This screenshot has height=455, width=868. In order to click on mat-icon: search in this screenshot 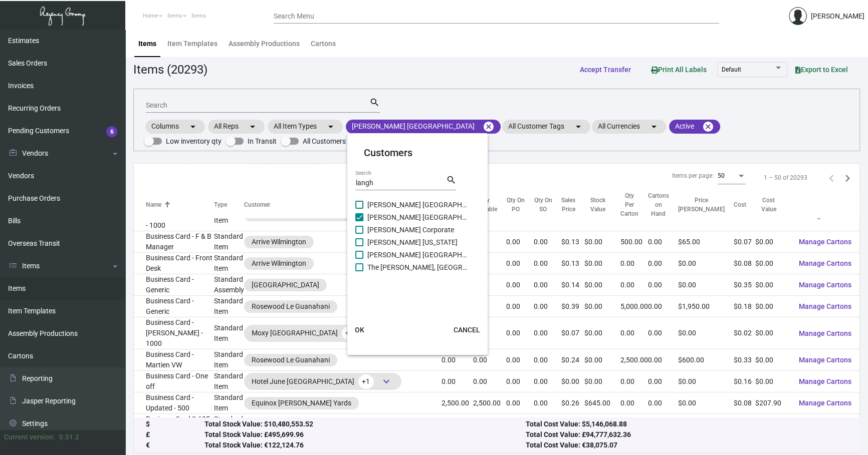, I will do `click(450, 180)`.